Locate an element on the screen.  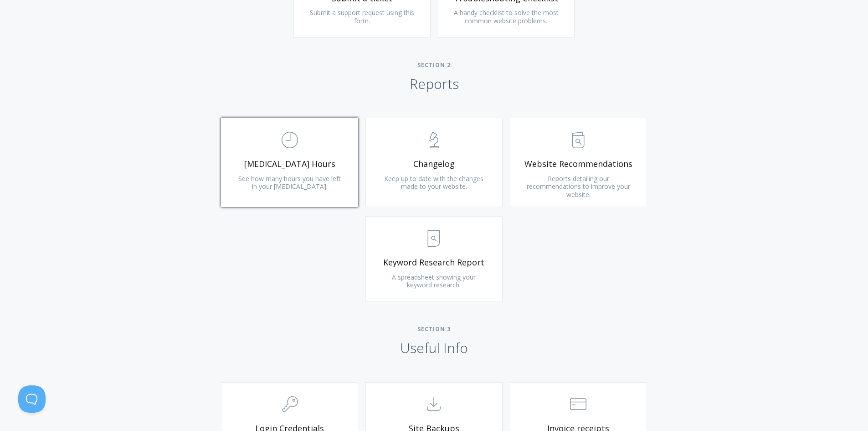
a: Changelog Keep up to date with the changes made to your website. is located at coordinates (434, 162).